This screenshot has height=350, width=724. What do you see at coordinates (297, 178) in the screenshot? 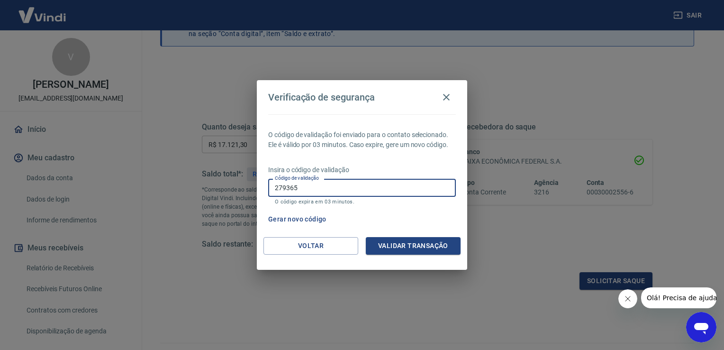
I see `label: Código de validação` at bounding box center [297, 178].